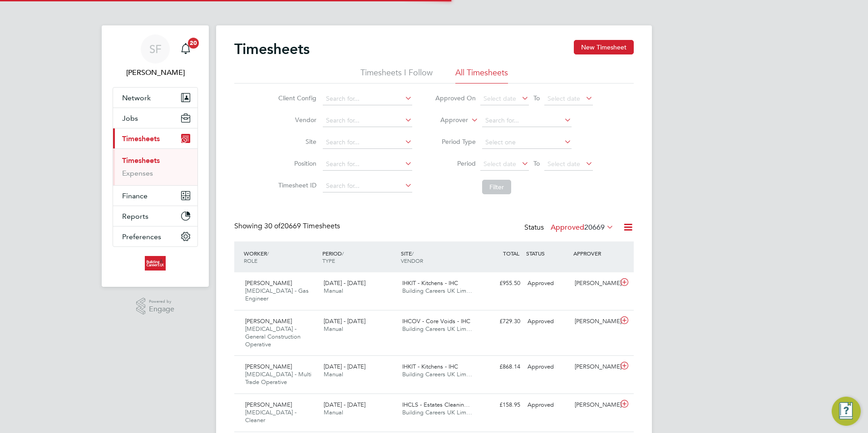 The height and width of the screenshot is (433, 868). Describe the element at coordinates (272, 49) in the screenshot. I see `h2: Timesheets` at that location.